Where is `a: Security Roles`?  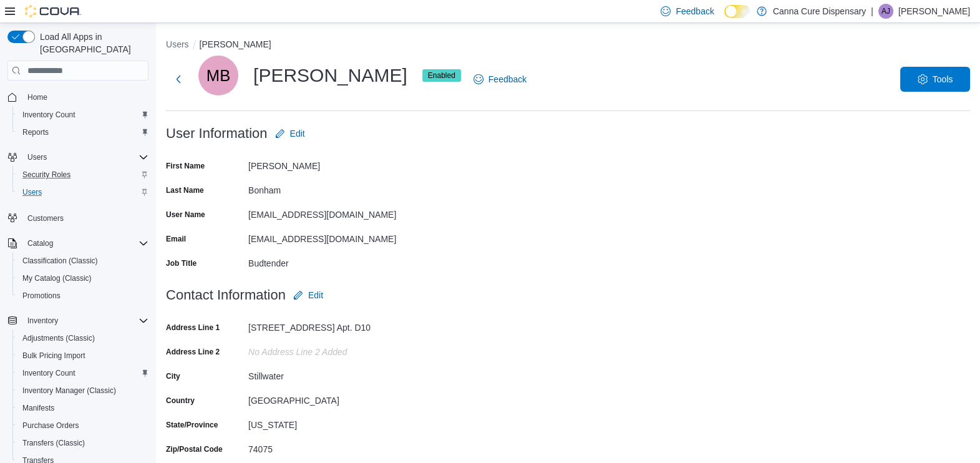 a: Security Roles is located at coordinates (46, 175).